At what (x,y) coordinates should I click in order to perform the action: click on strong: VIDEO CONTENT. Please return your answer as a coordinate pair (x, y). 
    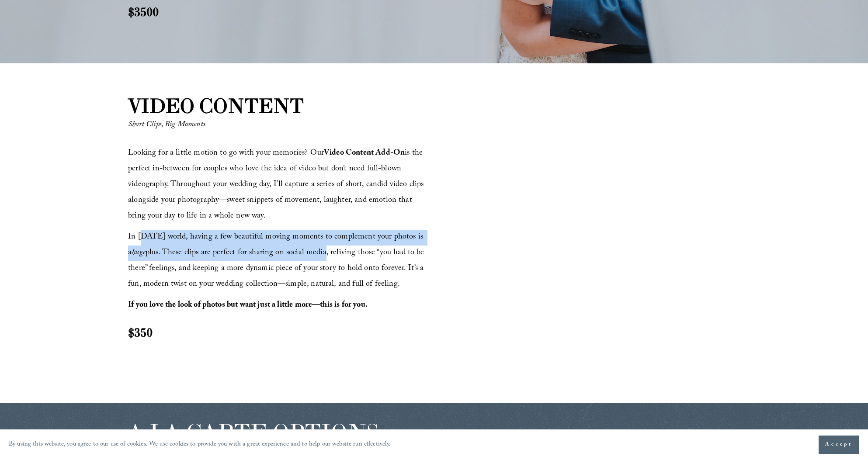
    Looking at the image, I should click on (216, 106).